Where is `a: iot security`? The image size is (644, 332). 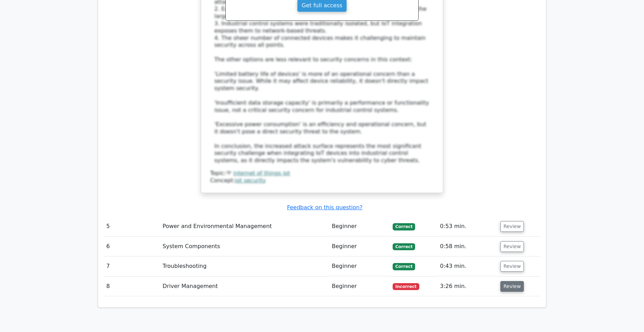
a: iot security is located at coordinates (250, 180).